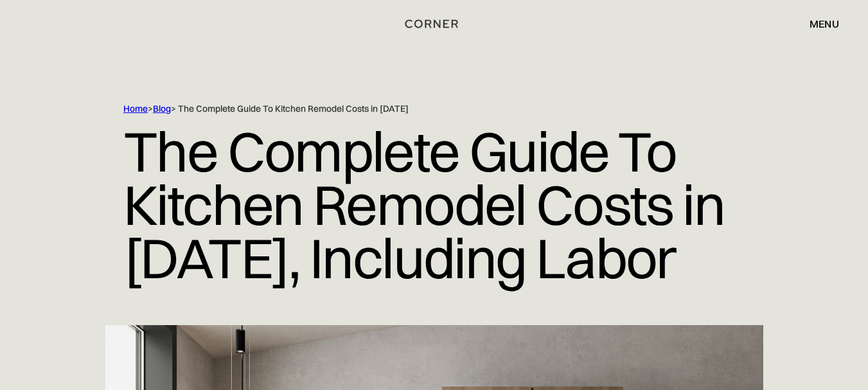 The width and height of the screenshot is (868, 390). I want to click on a: home, so click(434, 24).